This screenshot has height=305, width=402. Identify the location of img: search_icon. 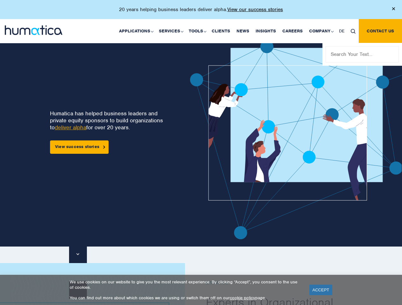
(353, 31).